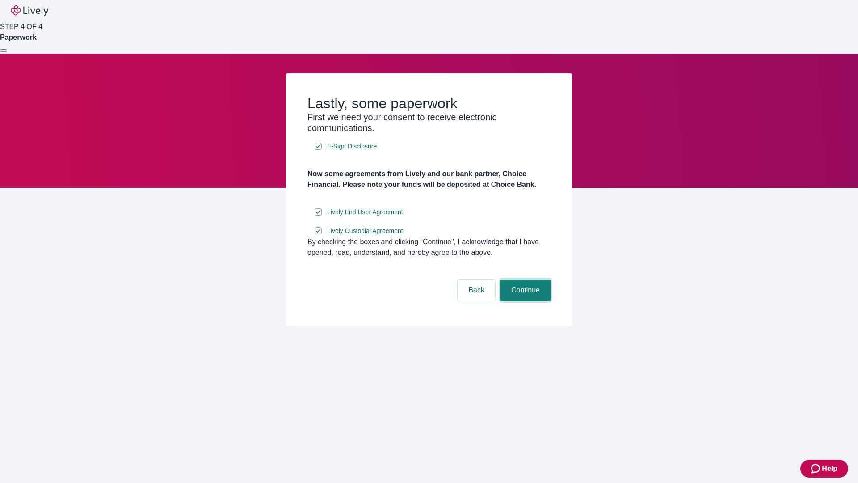  What do you see at coordinates (429, 179) in the screenshot?
I see `h4: Now some agreements from Lively and our bank partner, Choice Financial. Please note your funds wi...` at bounding box center [429, 179].